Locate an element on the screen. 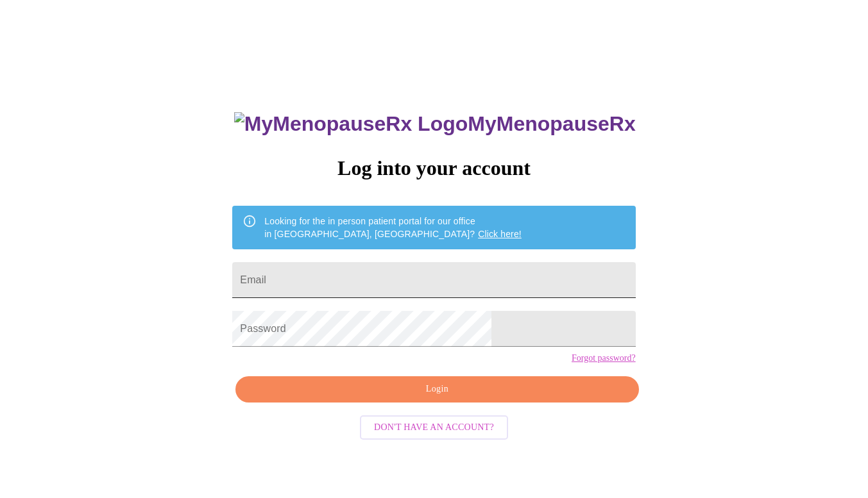 This screenshot has height=498, width=868. span: Login is located at coordinates (436, 389).